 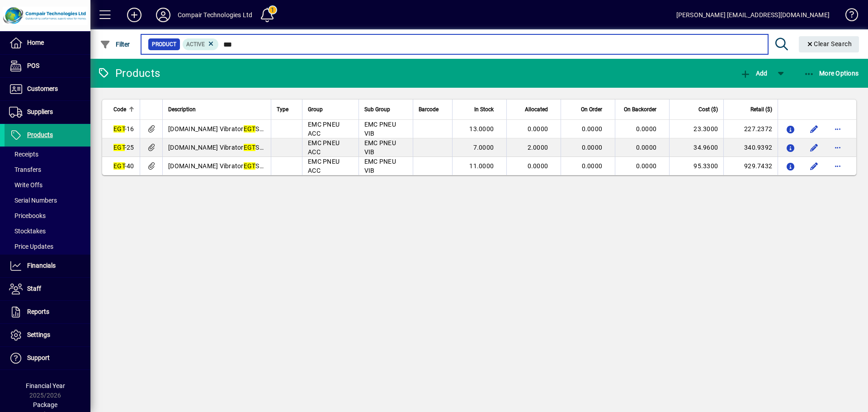 What do you see at coordinates (588, 110) in the screenshot?
I see `div: On Order` at bounding box center [588, 110].